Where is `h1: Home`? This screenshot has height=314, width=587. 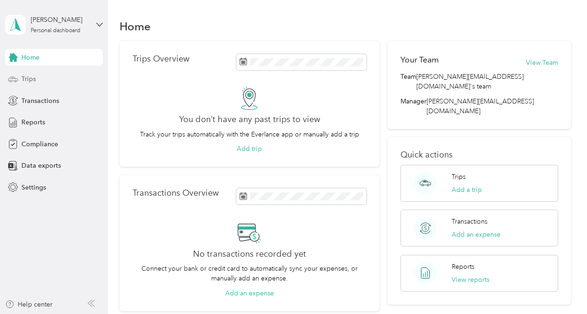
h1: Home is located at coordinates (135, 26).